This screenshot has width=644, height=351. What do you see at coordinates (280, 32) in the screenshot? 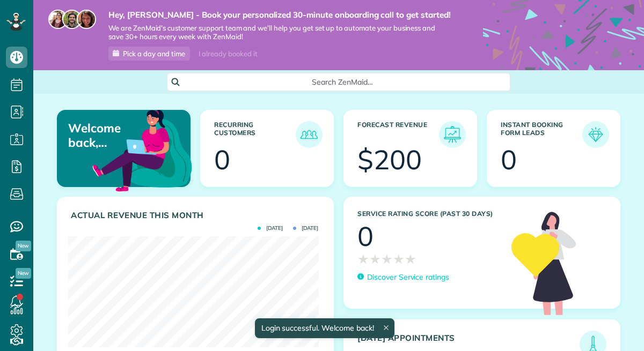
I see `span: We are ZenMaid’s customer support team and we’ll help you get set up to automate your business an...` at bounding box center [280, 32].